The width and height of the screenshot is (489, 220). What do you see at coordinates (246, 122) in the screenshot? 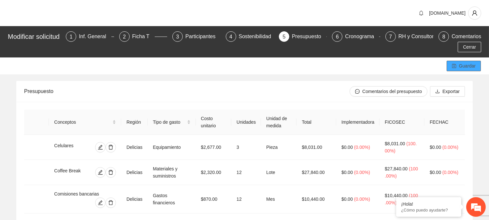
I see `th: Unidades` at bounding box center [246, 122].